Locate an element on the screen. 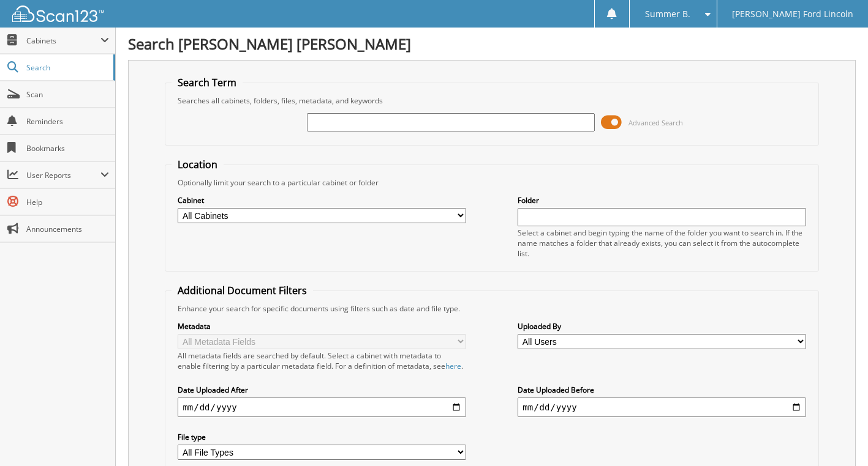  span: Advanced Search is located at coordinates (656, 122).